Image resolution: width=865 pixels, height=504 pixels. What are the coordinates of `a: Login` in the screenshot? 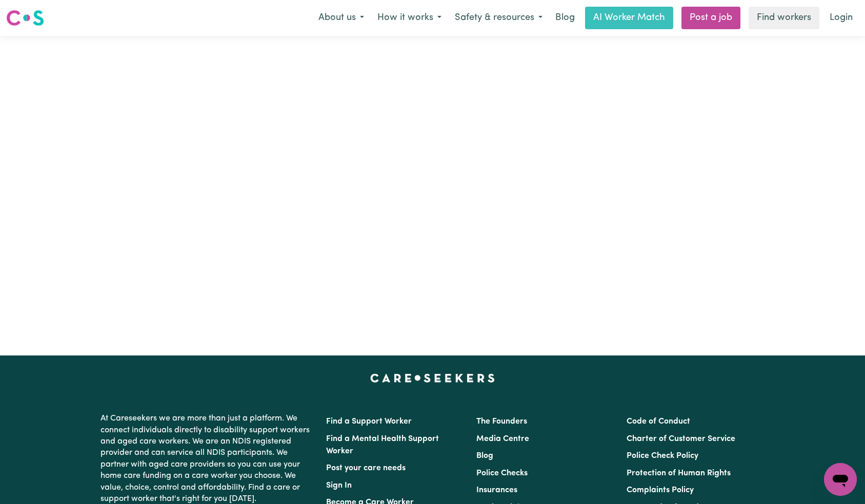 It's located at (840, 18).